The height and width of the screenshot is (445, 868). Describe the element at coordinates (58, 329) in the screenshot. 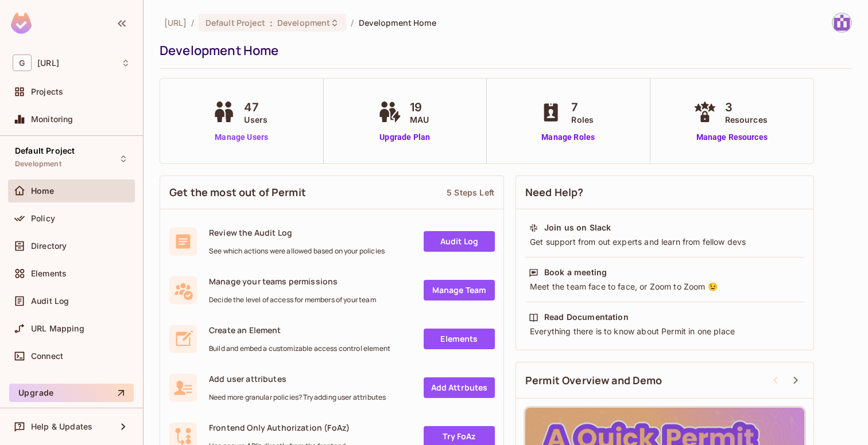

I see `span: URL Mapping` at that location.